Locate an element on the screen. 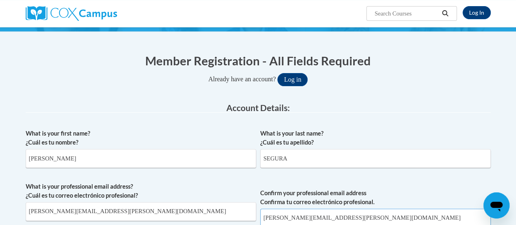  span: Account Details: is located at coordinates (258, 107).